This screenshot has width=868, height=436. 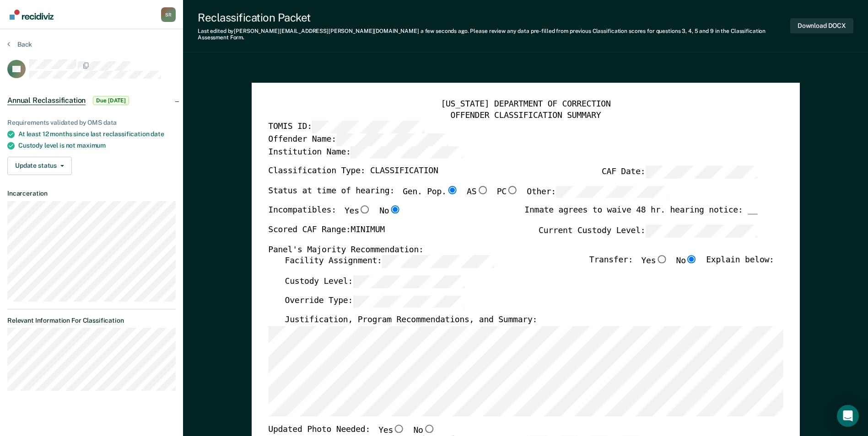 What do you see at coordinates (525, 115) in the screenshot?
I see `div: OFFENDER CLASSIFICATION SUMMARY` at bounding box center [525, 115].